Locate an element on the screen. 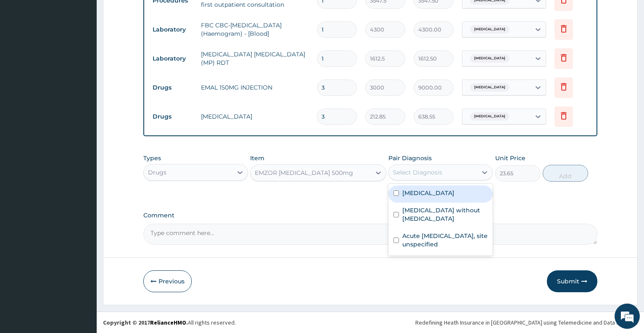  img: d_794563401_company_1708531726252_794563401 is located at coordinates (25, 52).